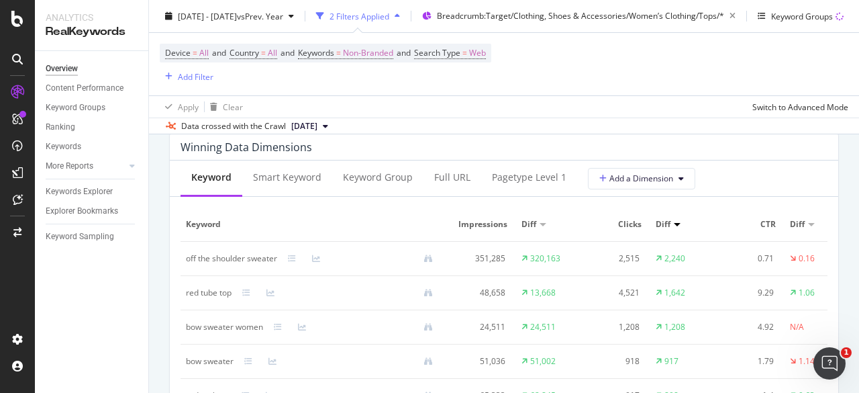  What do you see at coordinates (671, 361) in the screenshot?
I see `div: 917` at bounding box center [671, 361].